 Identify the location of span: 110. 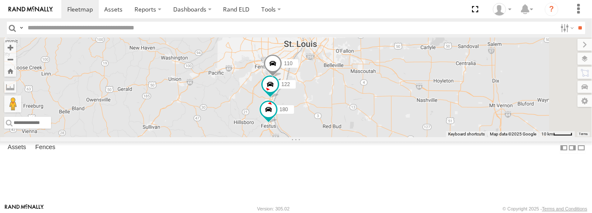
(288, 63).